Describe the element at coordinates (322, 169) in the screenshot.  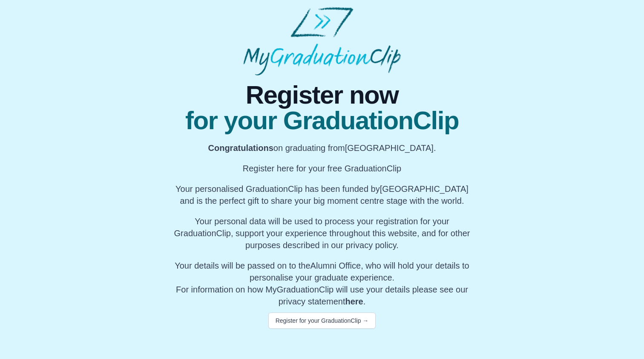
I see `p: Register here for your free GraduationClip` at that location.